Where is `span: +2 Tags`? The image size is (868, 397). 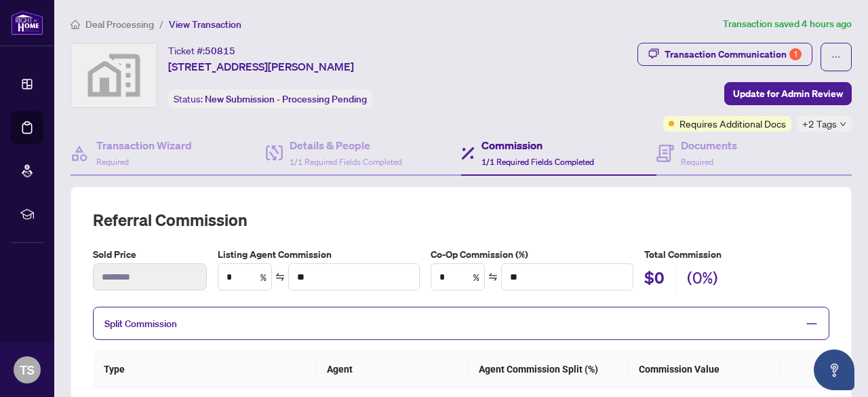
span: +2 Tags is located at coordinates (819, 123).